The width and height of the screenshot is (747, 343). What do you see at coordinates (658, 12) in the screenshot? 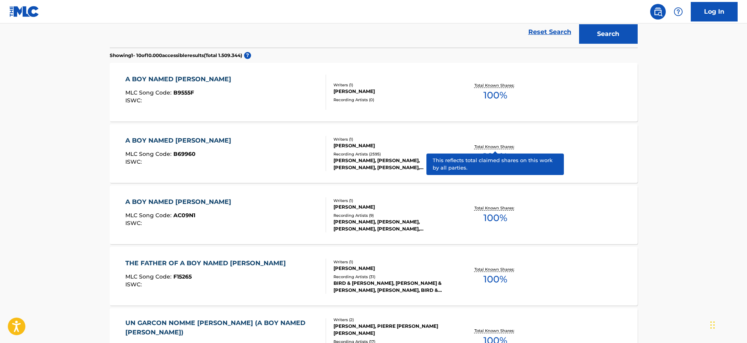
I see `a: Public Search` at bounding box center [658, 12].